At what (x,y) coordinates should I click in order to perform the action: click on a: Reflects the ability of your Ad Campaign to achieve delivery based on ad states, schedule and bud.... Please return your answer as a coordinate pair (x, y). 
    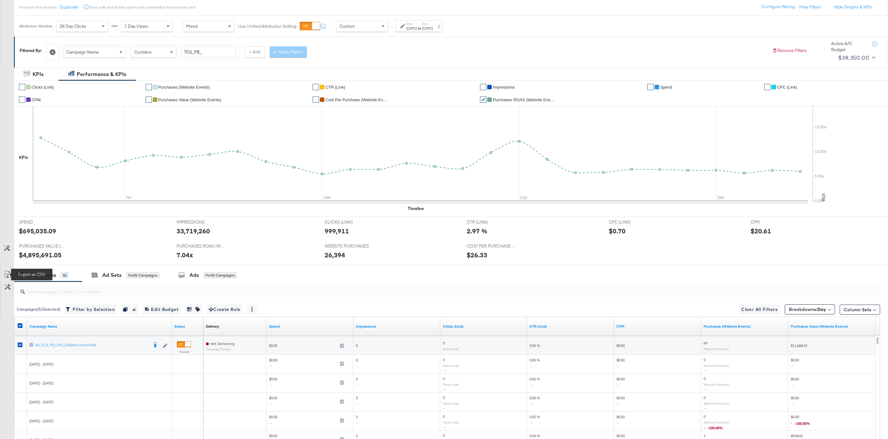
    Looking at the image, I should click on (212, 327).